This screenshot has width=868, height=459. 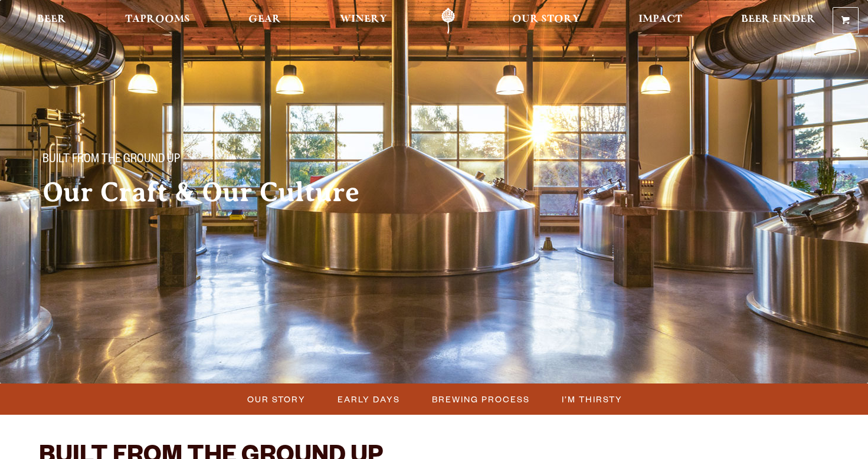 I want to click on a: Winery, so click(x=363, y=20).